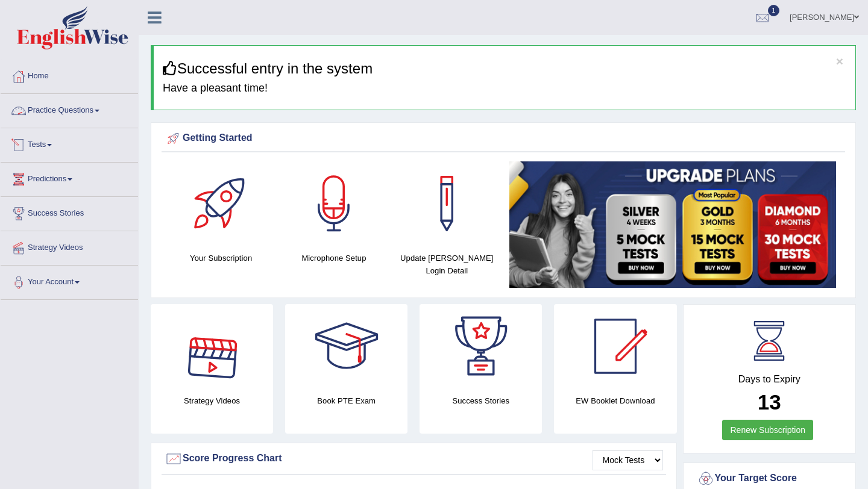 The width and height of the screenshot is (868, 489). Describe the element at coordinates (505, 89) in the screenshot. I see `h4: Have a pleasant time!` at that location.